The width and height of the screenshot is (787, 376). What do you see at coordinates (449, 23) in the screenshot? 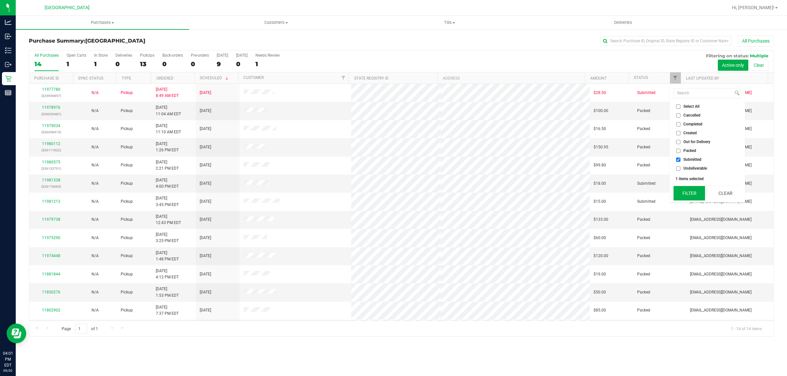
I see `a: Tills` at bounding box center [449, 23].